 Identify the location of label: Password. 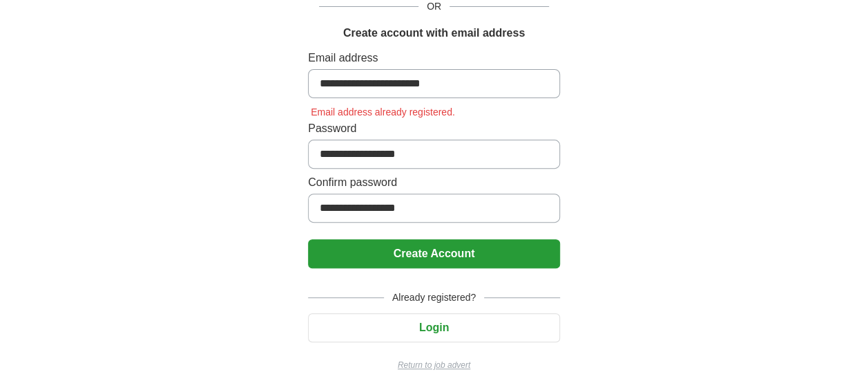
(434, 128).